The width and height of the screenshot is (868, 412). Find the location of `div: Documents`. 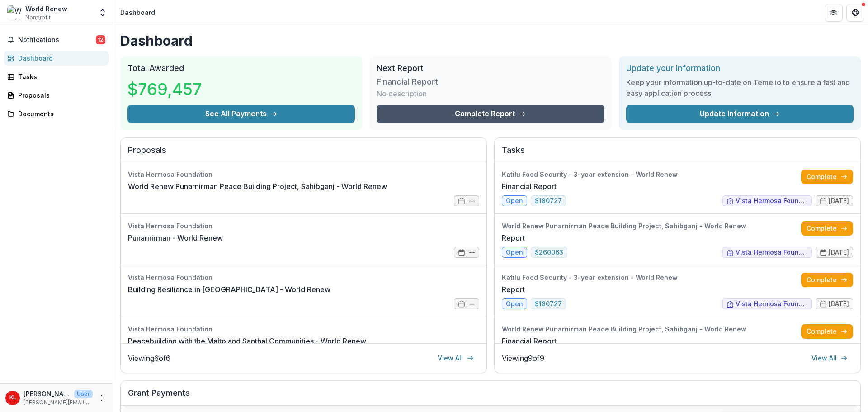

div: Documents is located at coordinates (59, 114).